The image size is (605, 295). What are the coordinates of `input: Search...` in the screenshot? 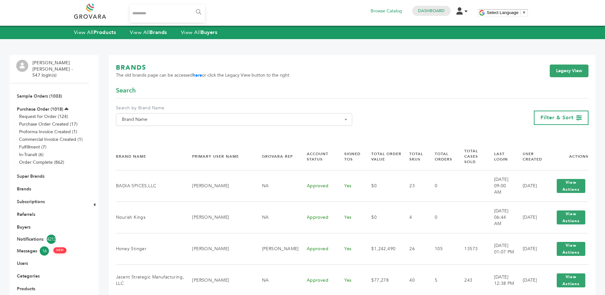 It's located at (167, 14).